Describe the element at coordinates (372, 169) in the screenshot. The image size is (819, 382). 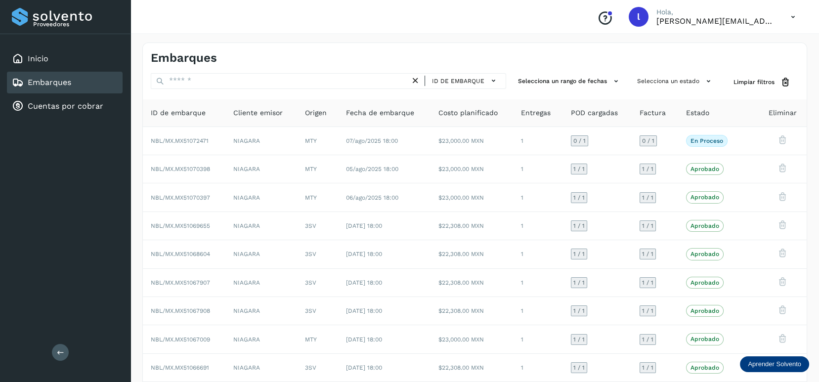
I see `span: 05/ago/2025 18:00` at that location.